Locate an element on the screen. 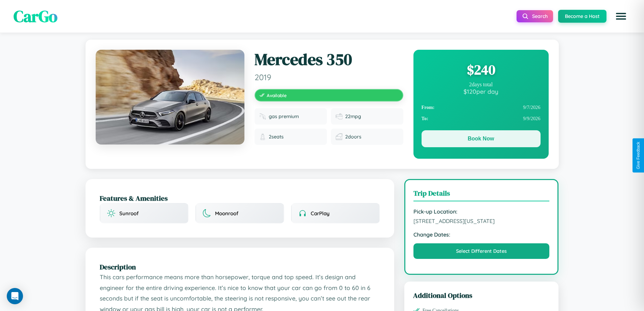 The width and height of the screenshot is (644, 311). span: Sunroof is located at coordinates (129, 213).